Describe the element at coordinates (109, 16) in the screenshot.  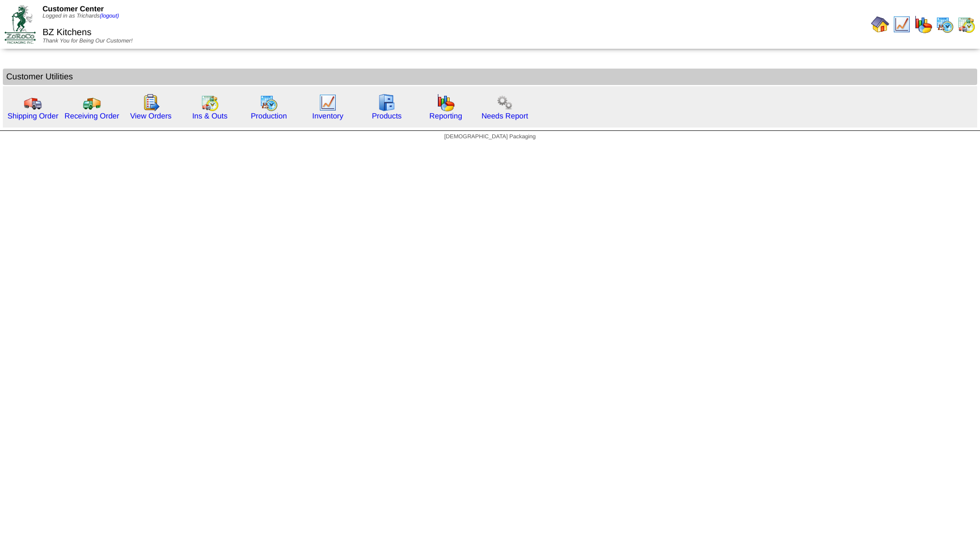
I see `a: (logout)` at that location.